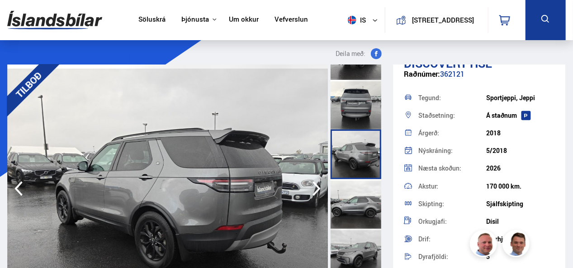 Image resolution: width=573 pixels, height=268 pixels. What do you see at coordinates (352, 20) in the screenshot?
I see `img: svg+xml;base64,PHN2ZyB4bWxucz0iaHR0cDovL3d3dy53My5vcmcvMjAwMC9zdmciIHdpZHRoPSI1MTIiIGhlaWdodD0iNT...` at bounding box center [352, 20].